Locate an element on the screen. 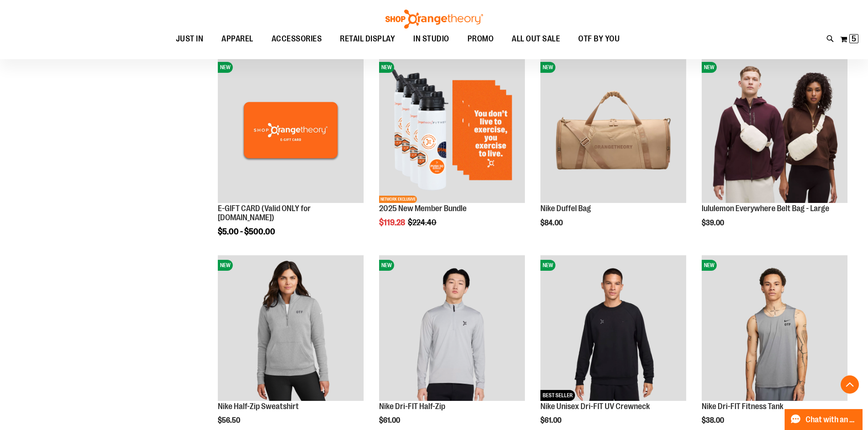  a: Nike Dri-FIT Half-ZipNEW is located at coordinates (452, 328).